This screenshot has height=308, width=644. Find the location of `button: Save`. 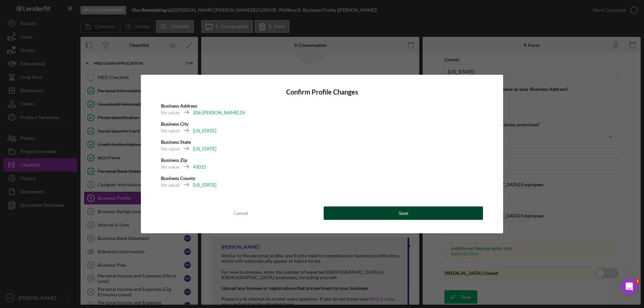

button: Save is located at coordinates (403, 214).